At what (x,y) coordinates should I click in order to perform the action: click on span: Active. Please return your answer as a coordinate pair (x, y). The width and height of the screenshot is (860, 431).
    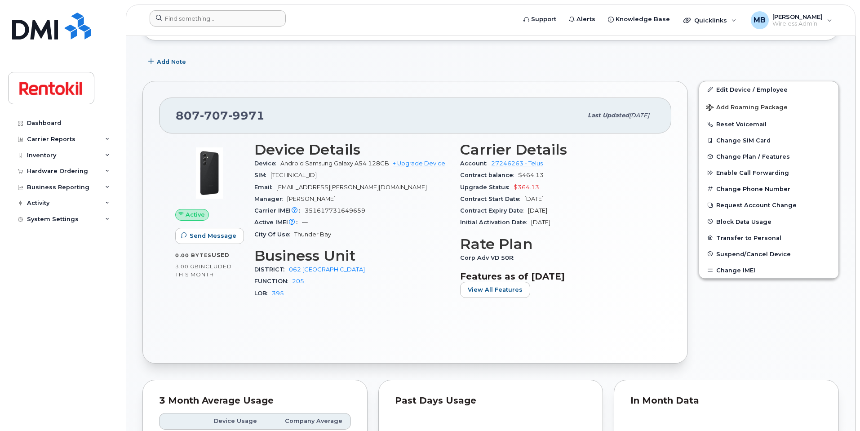
    Looking at the image, I should click on (195, 214).